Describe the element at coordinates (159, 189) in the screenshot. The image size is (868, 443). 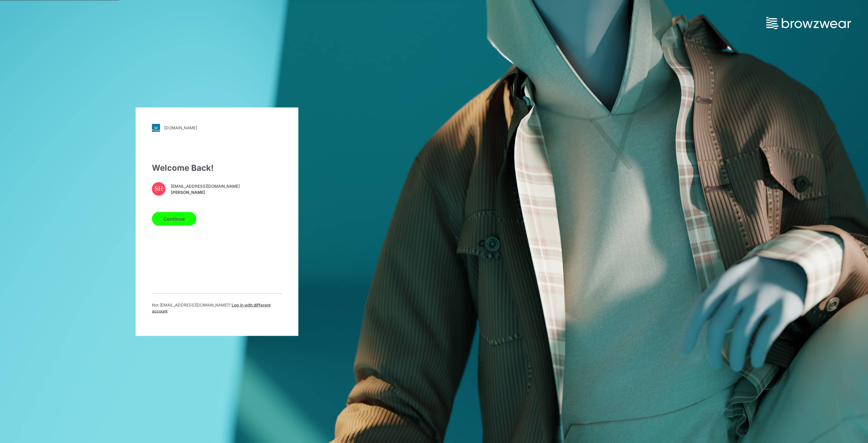
I see `div: SH` at that location.